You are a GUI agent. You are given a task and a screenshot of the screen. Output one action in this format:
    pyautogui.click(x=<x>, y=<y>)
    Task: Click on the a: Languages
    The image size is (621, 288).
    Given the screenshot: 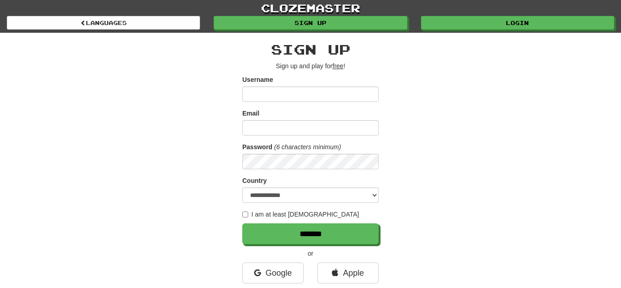 What is the action you would take?
    pyautogui.click(x=103, y=23)
    